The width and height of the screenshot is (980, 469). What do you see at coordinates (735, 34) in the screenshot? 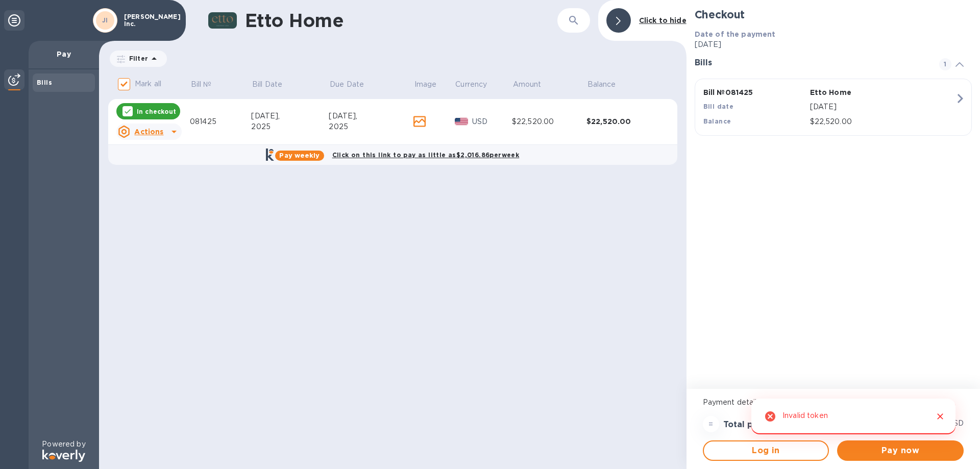
I see `b: Date of the payment` at bounding box center [735, 34].